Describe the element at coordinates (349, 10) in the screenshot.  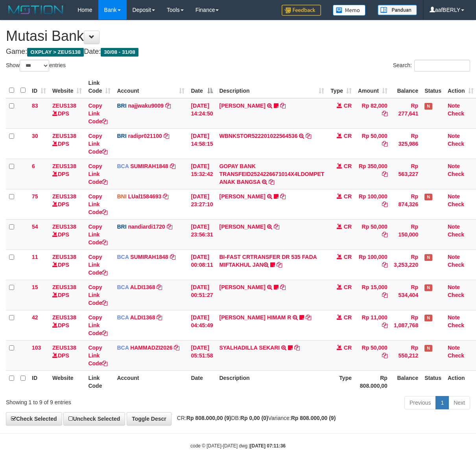
I see `img: Button%20Memo.svg` at that location.